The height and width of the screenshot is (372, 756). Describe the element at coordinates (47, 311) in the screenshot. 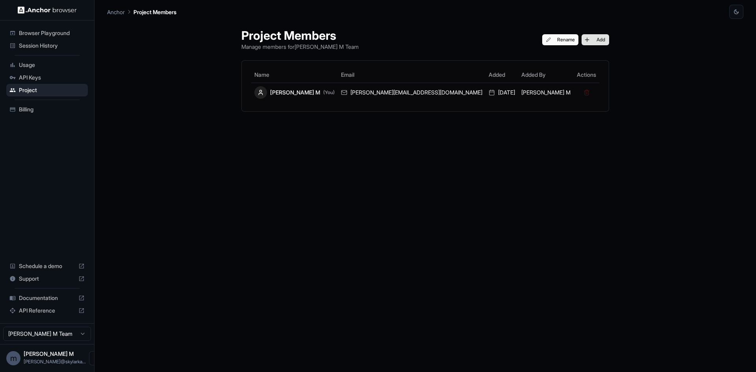

I see `div: API Reference` at that location.